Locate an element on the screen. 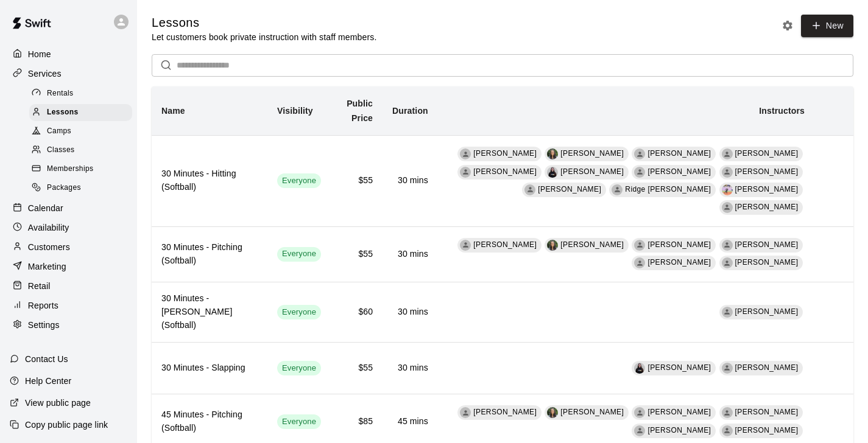  b: Public Price is located at coordinates (359, 111).